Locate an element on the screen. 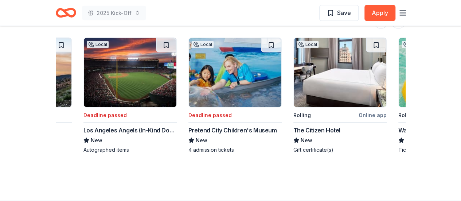 The image size is (461, 201). a: Image for The Citizen HotelLocalRollingOnline appThe Citizen HotelNewGift certificate(s) is located at coordinates (340, 95).